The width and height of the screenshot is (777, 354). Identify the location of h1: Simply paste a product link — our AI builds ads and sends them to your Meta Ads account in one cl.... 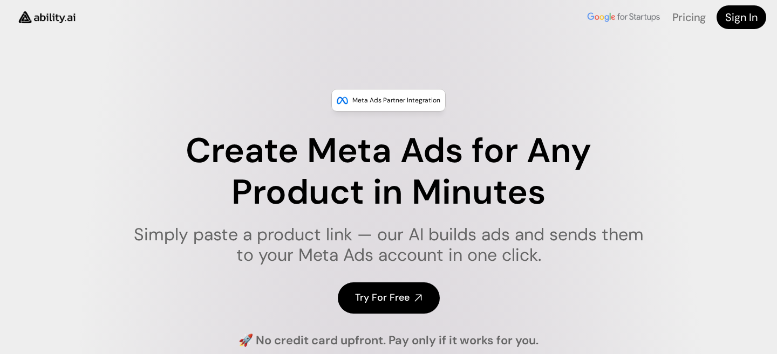
(388, 245).